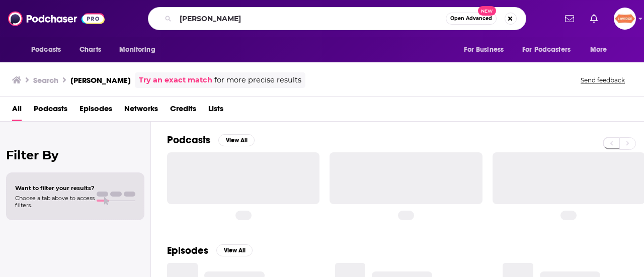  I want to click on span: Want to filter your results?, so click(55, 188).